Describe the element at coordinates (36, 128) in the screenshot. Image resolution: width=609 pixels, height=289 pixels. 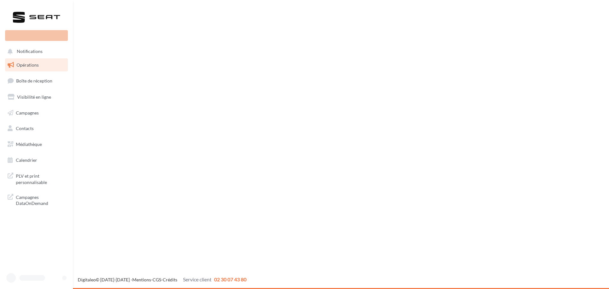
I see `a: Contacts` at that location.